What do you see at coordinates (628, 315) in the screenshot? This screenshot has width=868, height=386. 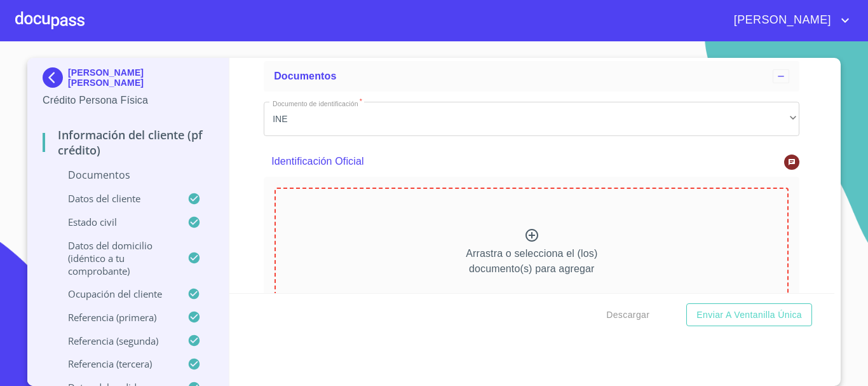 I see `button: Descargar` at bounding box center [628, 315].